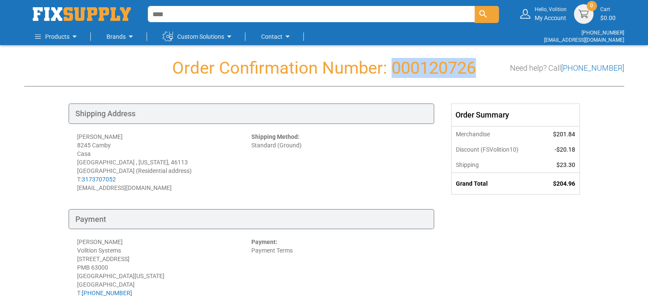  Describe the element at coordinates (275, 137) in the screenshot. I see `strong: Shipping Method:` at that location.